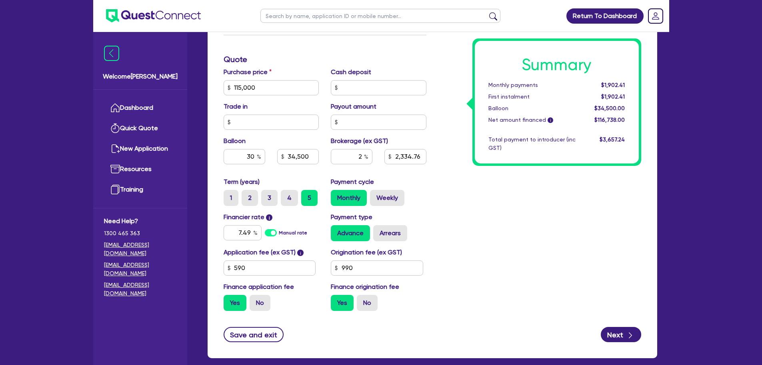 This screenshot has height=365, width=762. What do you see at coordinates (390, 233) in the screenshot?
I see `label: Arrears` at bounding box center [390, 233].